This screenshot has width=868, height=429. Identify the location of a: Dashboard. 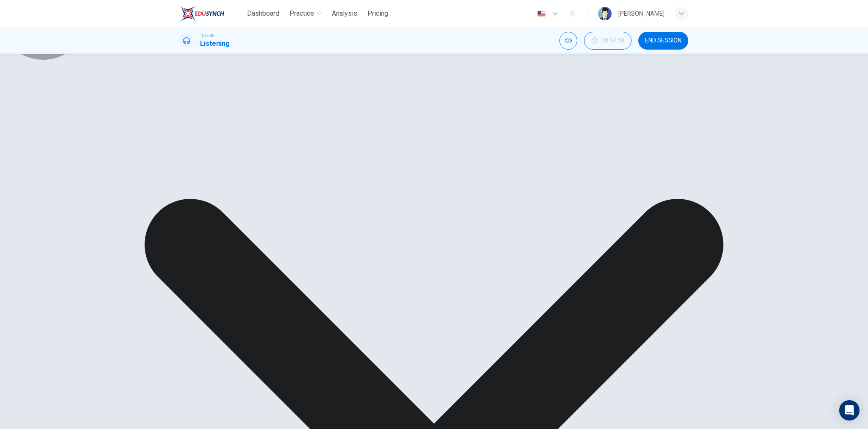
(263, 13).